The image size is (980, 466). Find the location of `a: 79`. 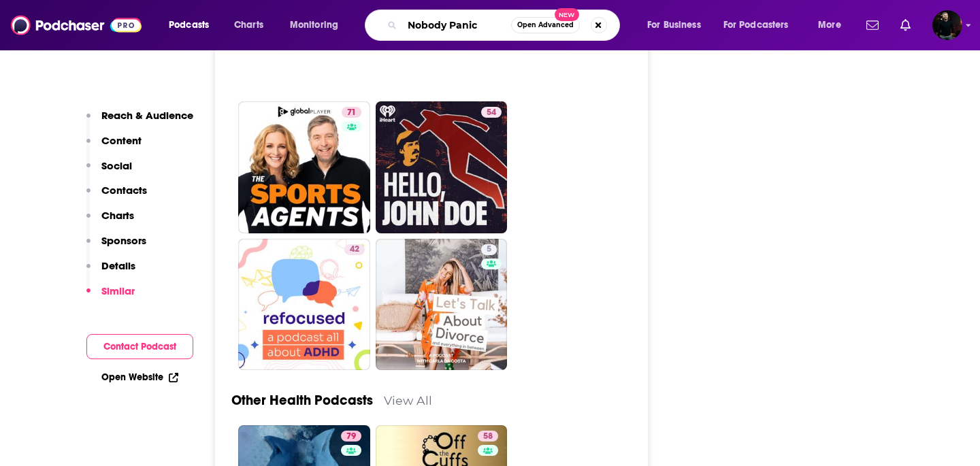

a: 79 is located at coordinates (351, 436).